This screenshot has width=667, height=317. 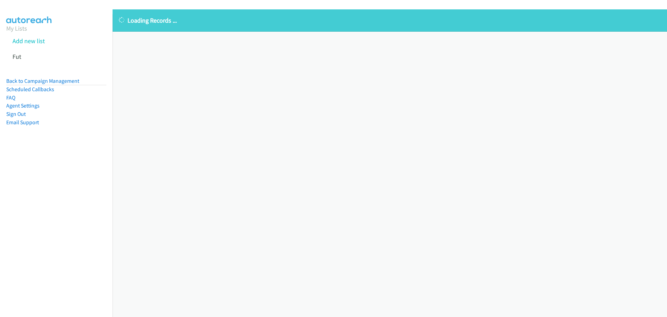 I want to click on a: FAQ, so click(x=11, y=97).